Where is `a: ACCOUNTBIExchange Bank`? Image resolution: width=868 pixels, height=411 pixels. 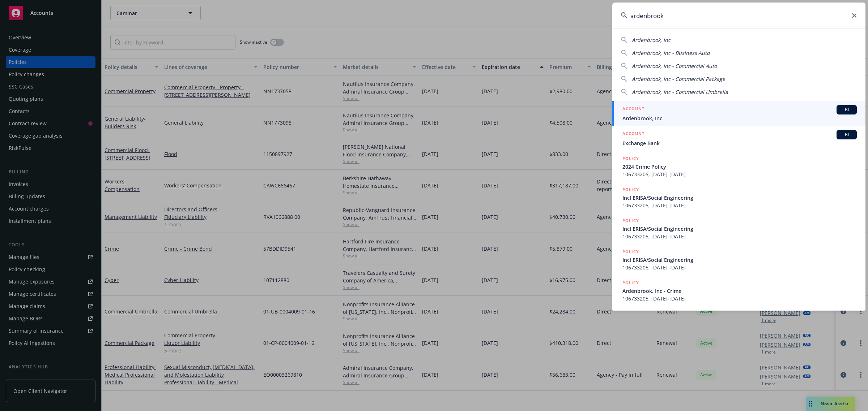 a: ACCOUNTBIExchange Bank is located at coordinates (739, 138).